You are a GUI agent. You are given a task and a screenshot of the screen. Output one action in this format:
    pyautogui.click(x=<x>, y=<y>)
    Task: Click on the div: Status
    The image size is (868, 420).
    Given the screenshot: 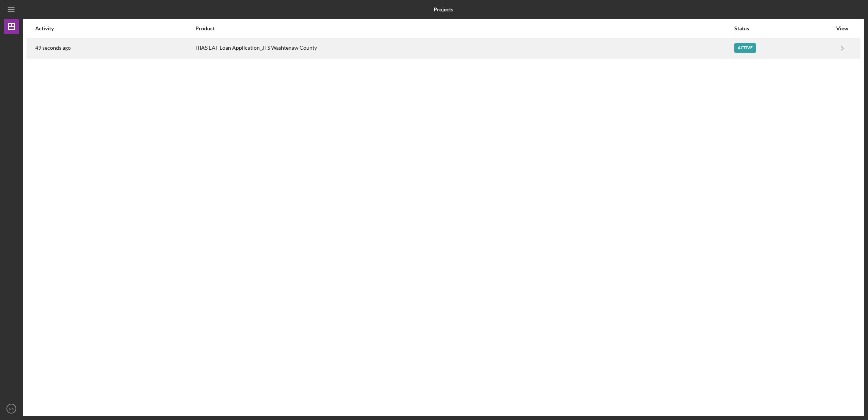 What is the action you would take?
    pyautogui.click(x=783, y=28)
    